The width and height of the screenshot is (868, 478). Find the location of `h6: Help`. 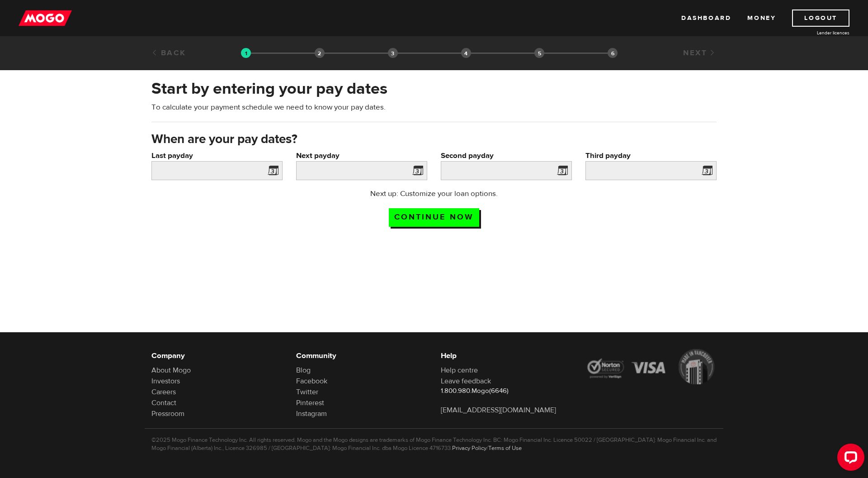

h6: Help is located at coordinates (506, 356).